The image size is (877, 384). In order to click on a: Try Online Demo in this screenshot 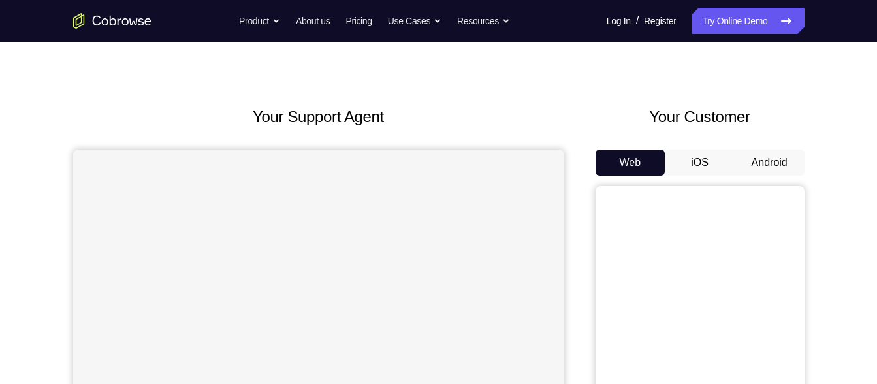, I will do `click(748, 21)`.